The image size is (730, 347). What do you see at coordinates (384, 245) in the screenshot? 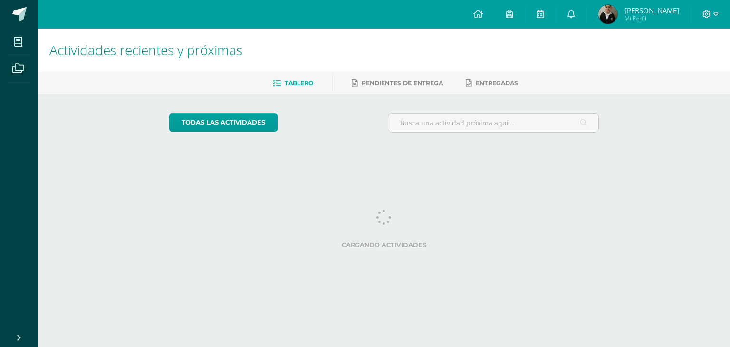
I see `label: Cargando actividades` at bounding box center [384, 245].